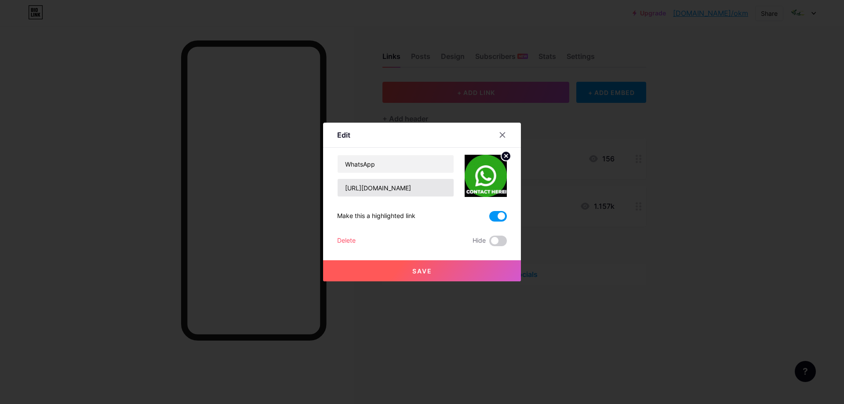 The image size is (844, 404). What do you see at coordinates (395, 164) in the screenshot?
I see `input: Title` at bounding box center [395, 164].